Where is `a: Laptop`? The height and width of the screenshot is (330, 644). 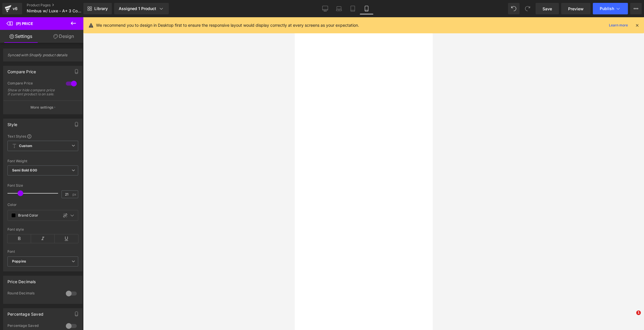
a: Laptop is located at coordinates (339, 9).